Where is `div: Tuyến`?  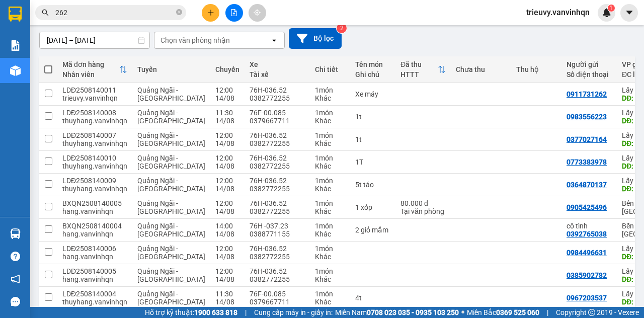 div: Tuyến is located at coordinates (171, 69).